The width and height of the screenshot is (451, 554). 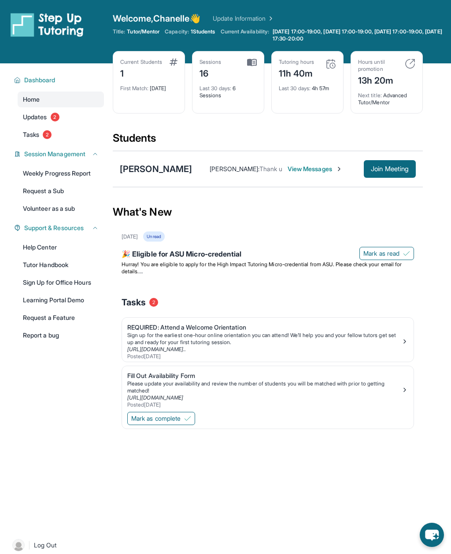 What do you see at coordinates (386, 96) in the screenshot?
I see `div: Advanced Tutor/Mentor` at bounding box center [386, 96].